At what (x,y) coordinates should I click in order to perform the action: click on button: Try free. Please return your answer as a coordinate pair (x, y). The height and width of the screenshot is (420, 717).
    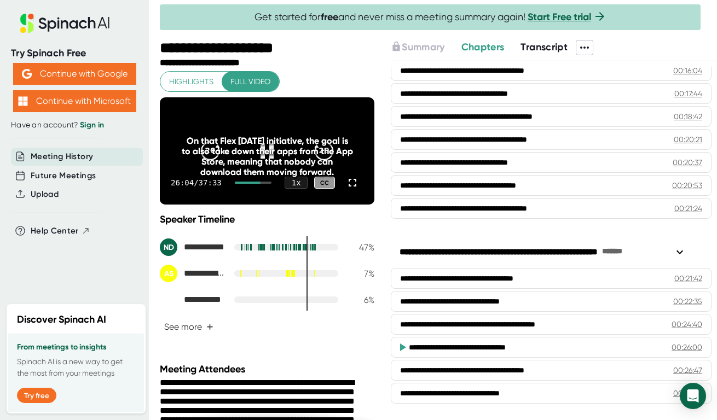
    Looking at the image, I should click on (37, 395).